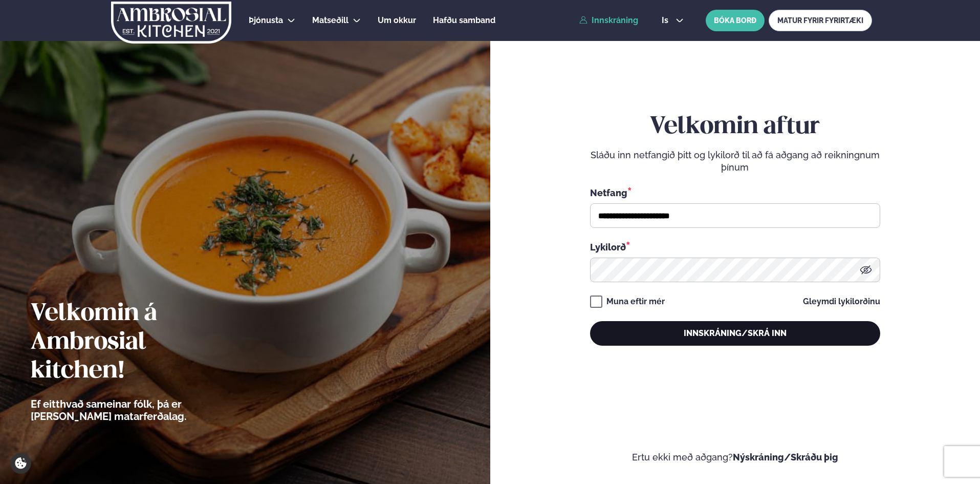  What do you see at coordinates (330, 21) in the screenshot?
I see `a: Matseðill` at bounding box center [330, 21].